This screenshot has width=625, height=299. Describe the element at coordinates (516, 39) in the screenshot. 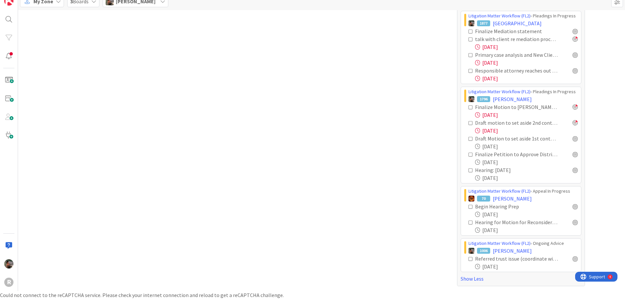

I see `div: talk with client re mediation procedure` at that location.